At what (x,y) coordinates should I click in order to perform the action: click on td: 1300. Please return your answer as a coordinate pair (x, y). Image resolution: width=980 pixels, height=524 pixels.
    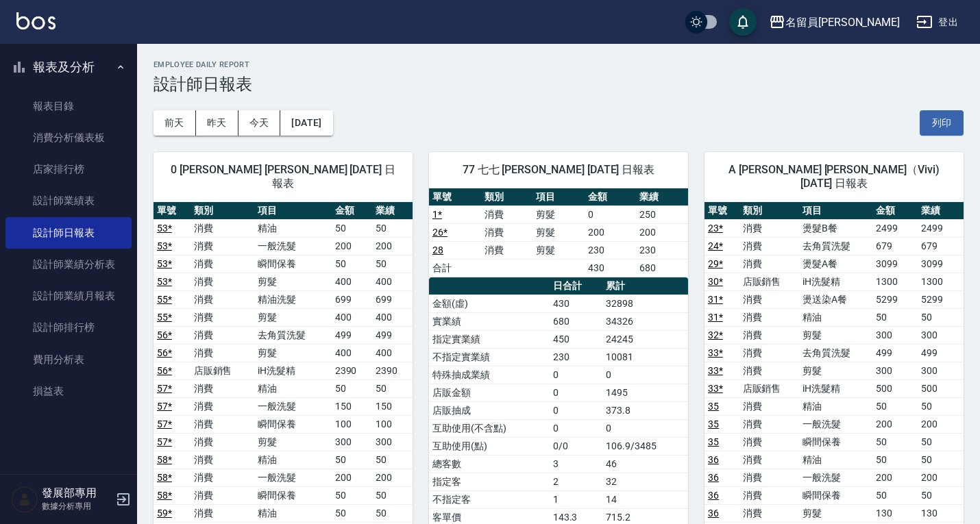
    Looking at the image, I should click on (895, 281).